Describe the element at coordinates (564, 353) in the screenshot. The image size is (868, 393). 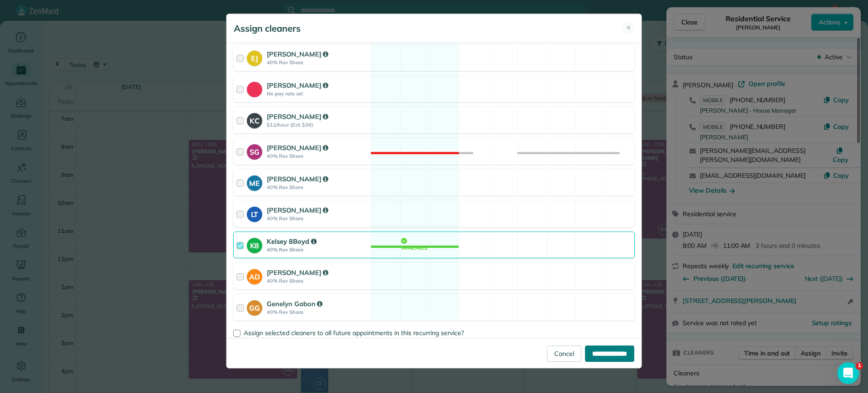
I see `a: Cancel` at that location.